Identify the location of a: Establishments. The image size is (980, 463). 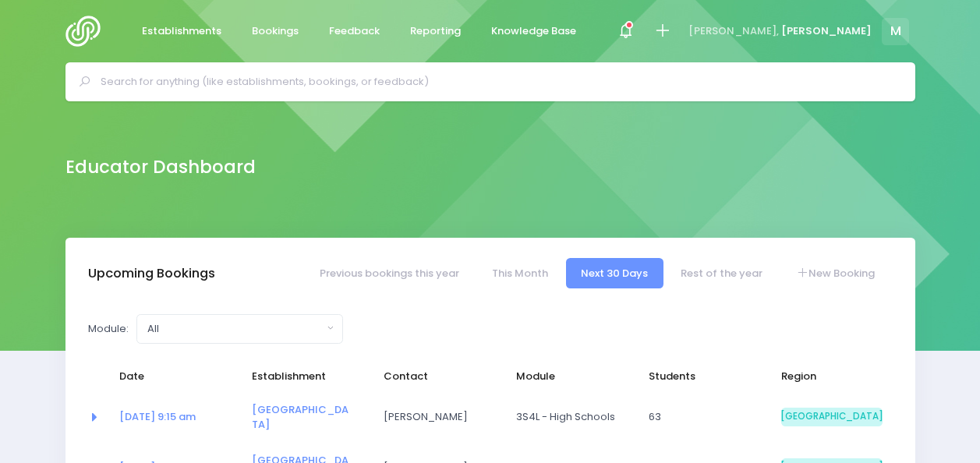
(181, 32).